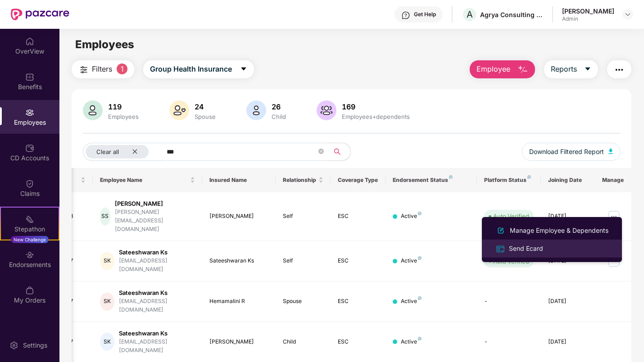 The height and width of the screenshot is (362, 644). What do you see at coordinates (30, 290) in the screenshot?
I see `img: svg+xml;base64,PHN2ZyBpZD0iTXlfT3JkZXJzIiBkYXRhLW5hbWU9Ik15IE9yZGVycyIgeG1sbnM9Imh0dHA6Ly93d3cudz...` at bounding box center [30, 290].